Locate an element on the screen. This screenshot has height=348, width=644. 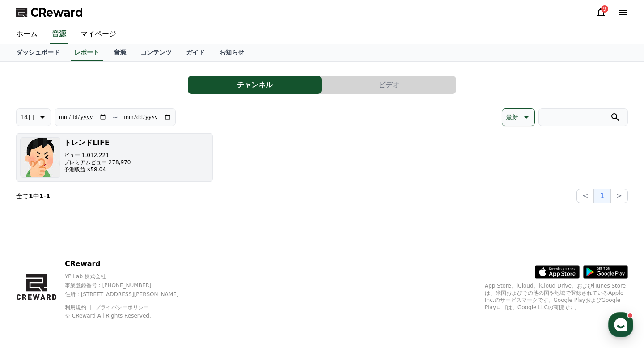
button: ビデオ is located at coordinates (389, 85).